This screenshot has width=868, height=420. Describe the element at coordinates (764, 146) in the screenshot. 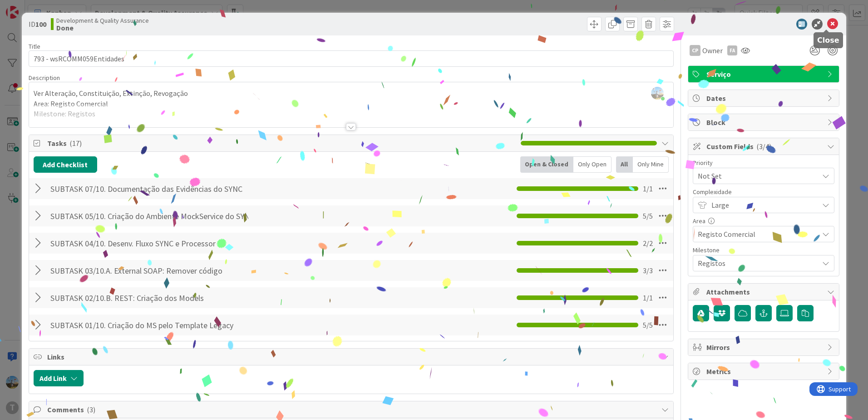

I see `span: ( 3/4 )` at that location.